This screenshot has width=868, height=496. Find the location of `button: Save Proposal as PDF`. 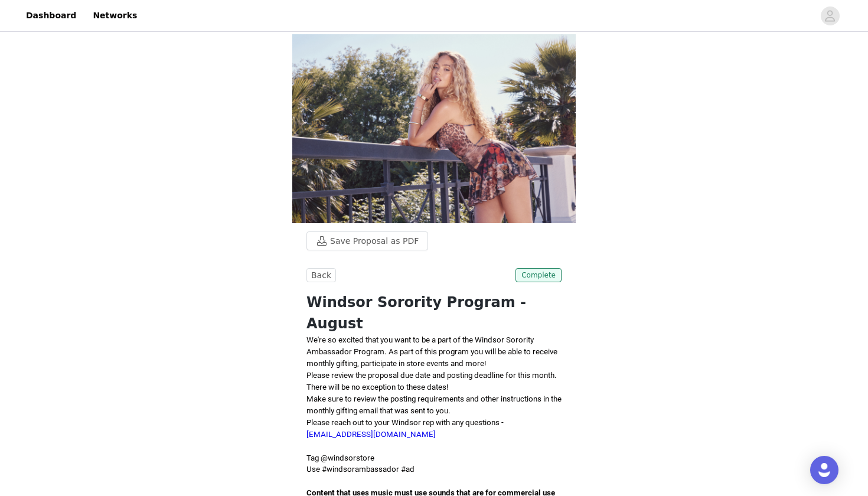

button: Save Proposal as PDF is located at coordinates (367, 241).